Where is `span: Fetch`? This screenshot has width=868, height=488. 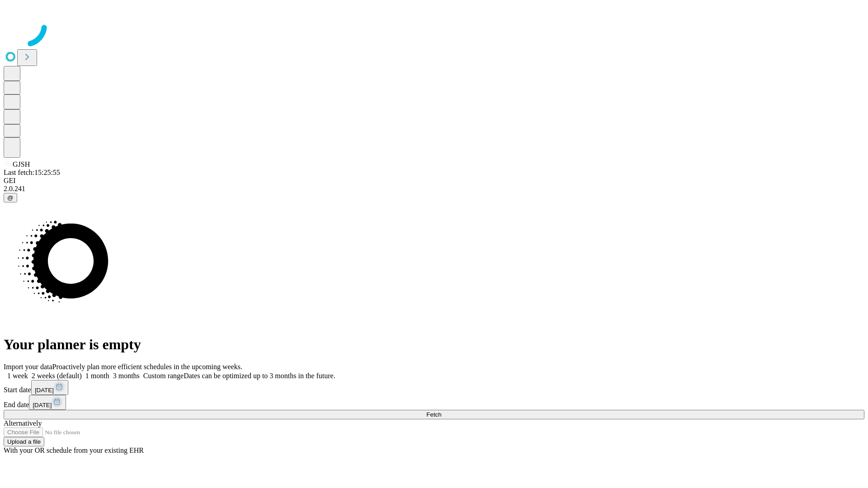 span: Fetch is located at coordinates (434, 415).